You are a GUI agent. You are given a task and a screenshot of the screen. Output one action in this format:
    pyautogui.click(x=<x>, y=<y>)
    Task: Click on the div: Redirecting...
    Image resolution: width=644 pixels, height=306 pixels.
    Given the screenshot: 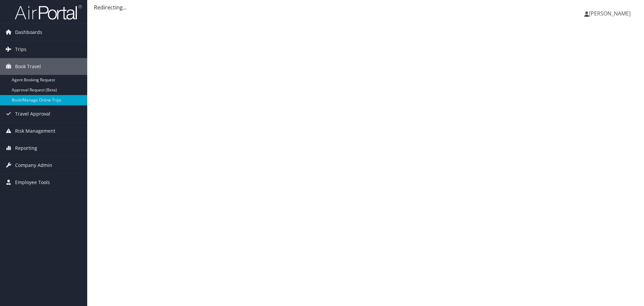 What is the action you would take?
    pyautogui.click(x=366, y=7)
    